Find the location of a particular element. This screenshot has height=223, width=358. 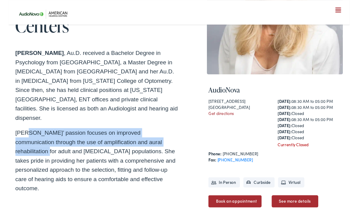

li: In Person is located at coordinates (226, 191).